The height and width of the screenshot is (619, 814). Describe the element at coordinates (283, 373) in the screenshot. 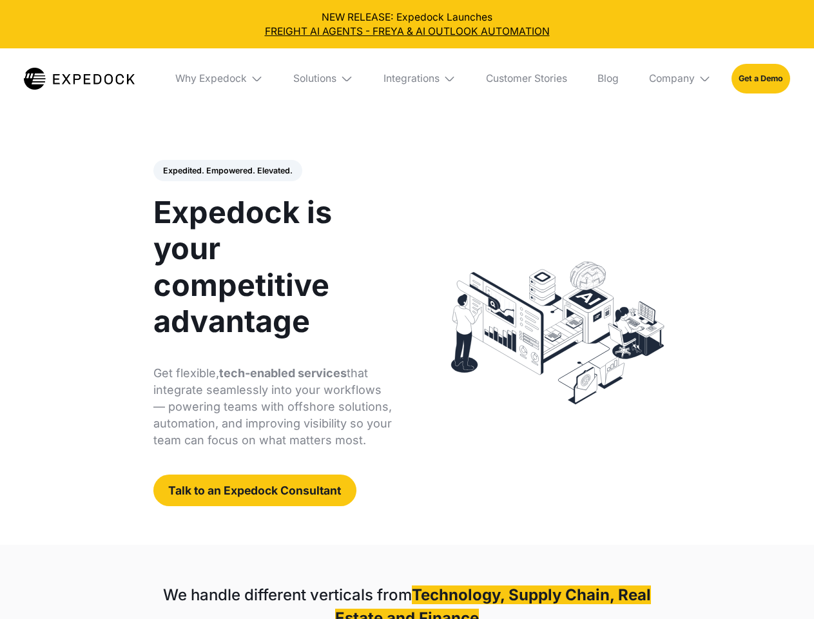

I see `strong: tech-enabled services` at that location.